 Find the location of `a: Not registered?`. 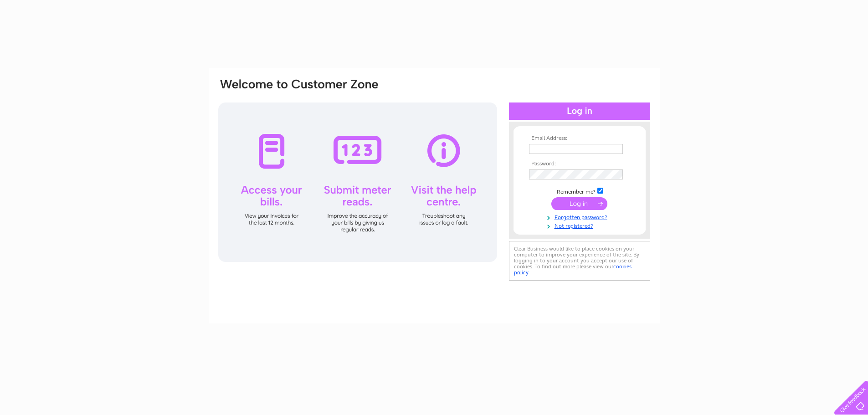

a: Not registered? is located at coordinates (581, 225).